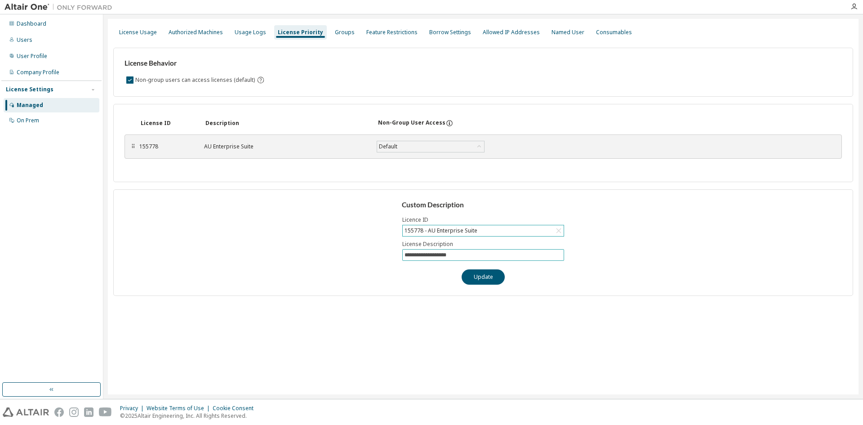 Image resolution: width=863 pixels, height=425 pixels. I want to click on div: License Settings, so click(30, 89).